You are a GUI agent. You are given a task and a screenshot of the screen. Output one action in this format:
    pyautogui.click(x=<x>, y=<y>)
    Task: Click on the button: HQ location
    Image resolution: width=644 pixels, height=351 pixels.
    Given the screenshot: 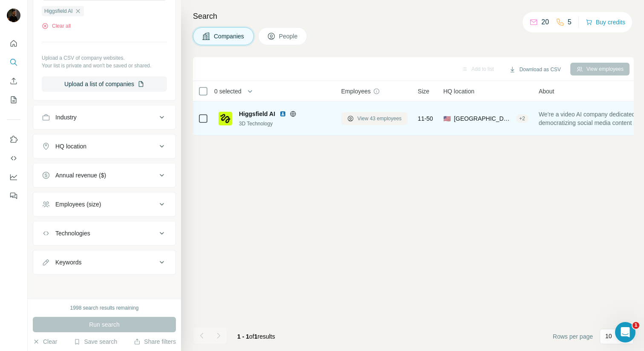 What is the action you would take?
    pyautogui.click(x=104, y=146)
    